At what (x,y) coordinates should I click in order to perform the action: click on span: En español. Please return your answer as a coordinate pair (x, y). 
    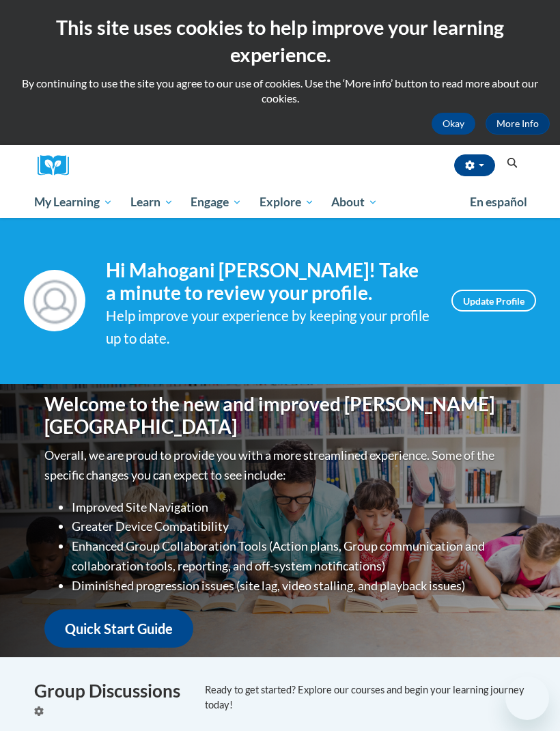
    Looking at the image, I should click on (499, 202).